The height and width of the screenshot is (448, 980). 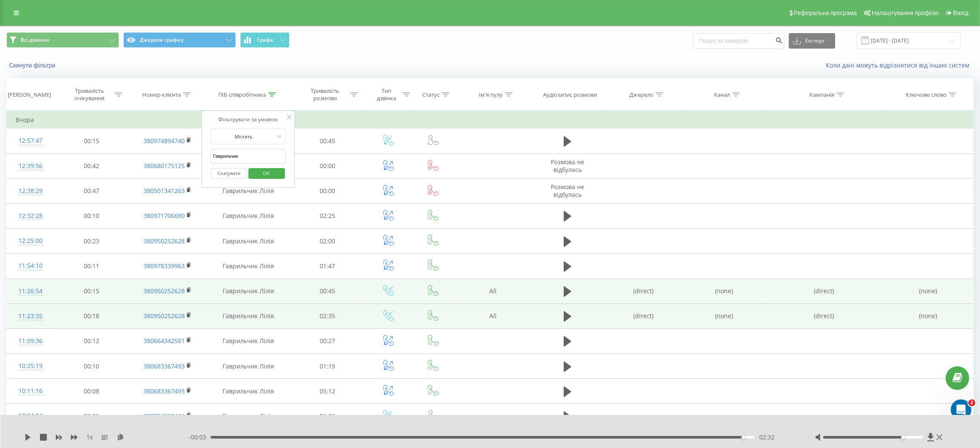 I want to click on div: 10:25:19, so click(x=30, y=366).